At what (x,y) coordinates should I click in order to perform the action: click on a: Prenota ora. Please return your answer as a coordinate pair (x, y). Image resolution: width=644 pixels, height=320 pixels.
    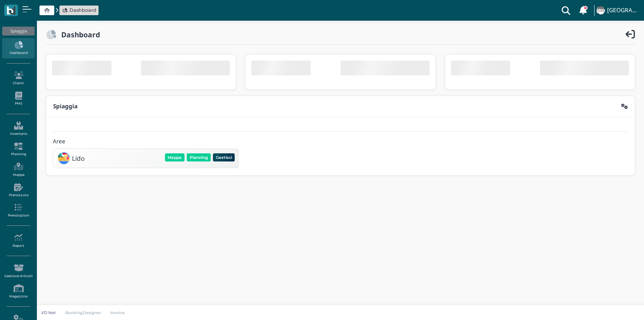
    Looking at the image, I should click on (18, 190).